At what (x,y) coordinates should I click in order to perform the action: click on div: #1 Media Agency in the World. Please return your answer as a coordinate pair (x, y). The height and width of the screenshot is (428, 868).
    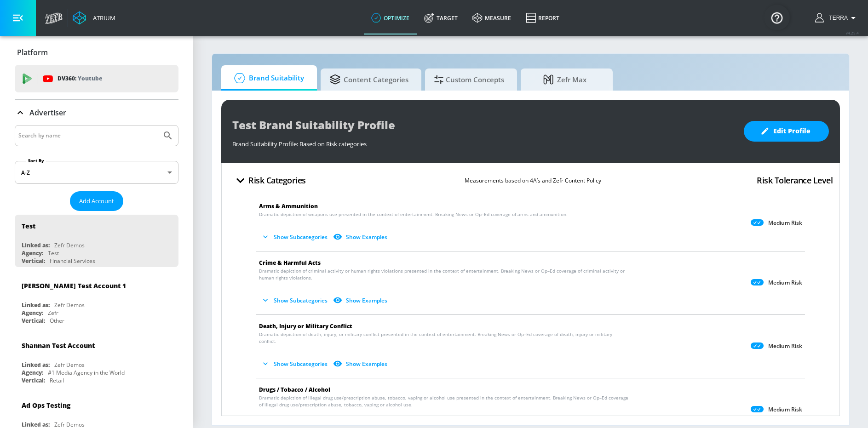
    Looking at the image, I should click on (86, 372).